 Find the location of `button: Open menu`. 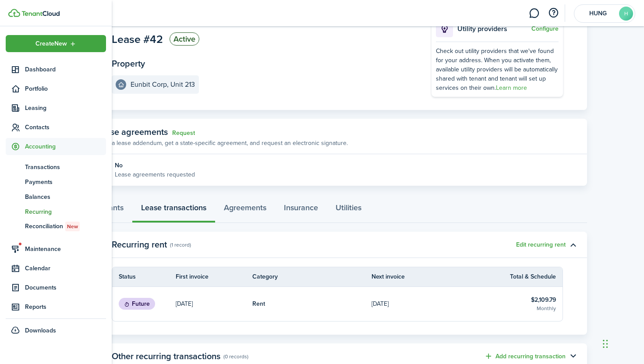

button: Open menu is located at coordinates (55, 44).